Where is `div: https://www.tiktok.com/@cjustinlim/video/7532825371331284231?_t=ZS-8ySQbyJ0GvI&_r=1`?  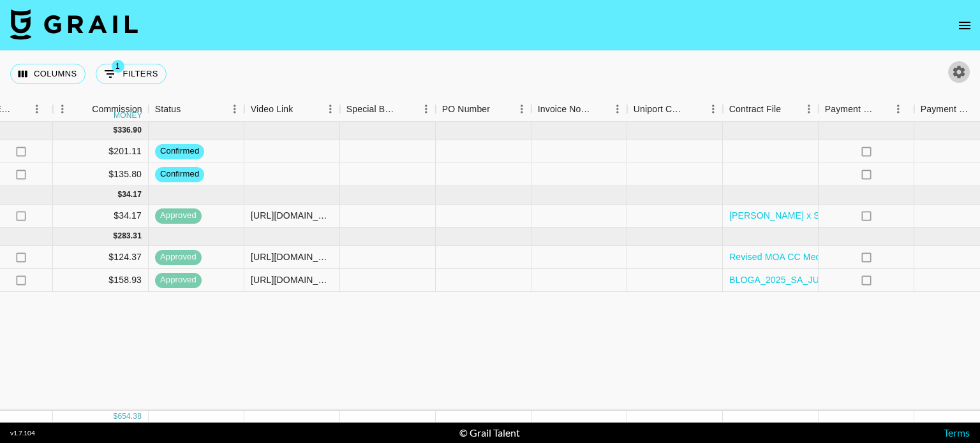
div: https://www.tiktok.com/@cjustinlim/video/7532825371331284231?_t=ZS-8ySQbyJ0GvI&_r=1 is located at coordinates (292, 280).